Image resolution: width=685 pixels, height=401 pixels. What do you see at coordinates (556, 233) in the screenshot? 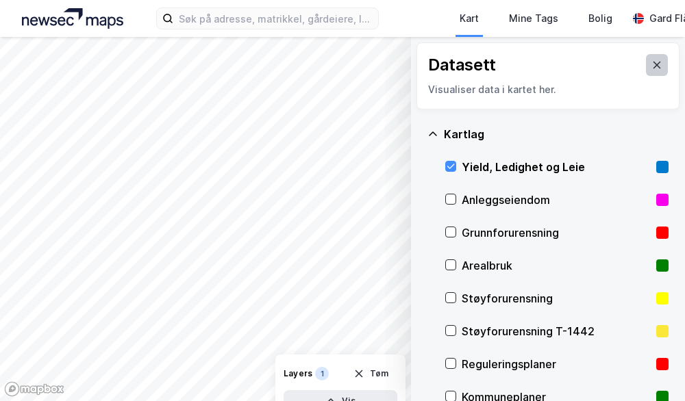
I see `div: Grunnforurensning` at bounding box center [556, 233].